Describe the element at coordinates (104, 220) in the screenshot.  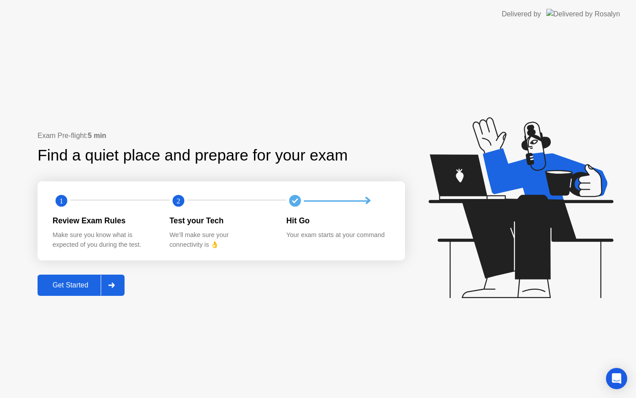
I see `div: Review Exam Rules` at that location.